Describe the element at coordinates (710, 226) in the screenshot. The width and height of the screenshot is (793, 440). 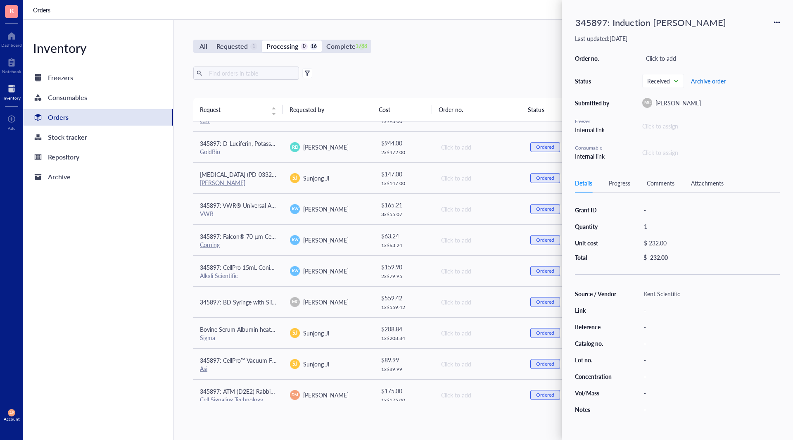
I see `div: 1` at that location.